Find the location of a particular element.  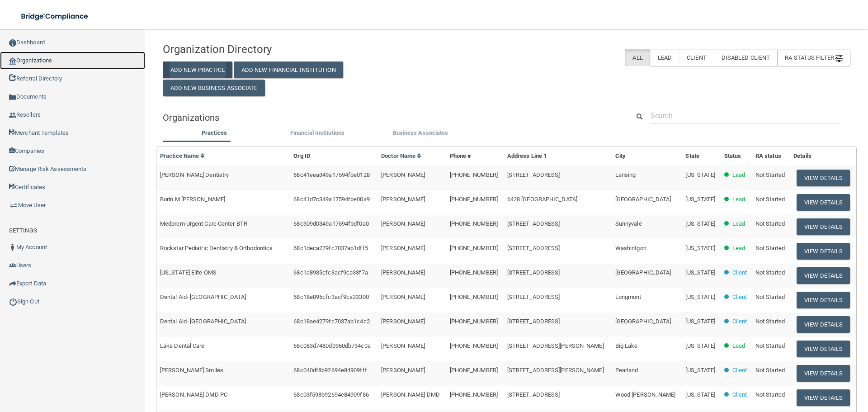

span: Financial Institutions is located at coordinates (318, 133).